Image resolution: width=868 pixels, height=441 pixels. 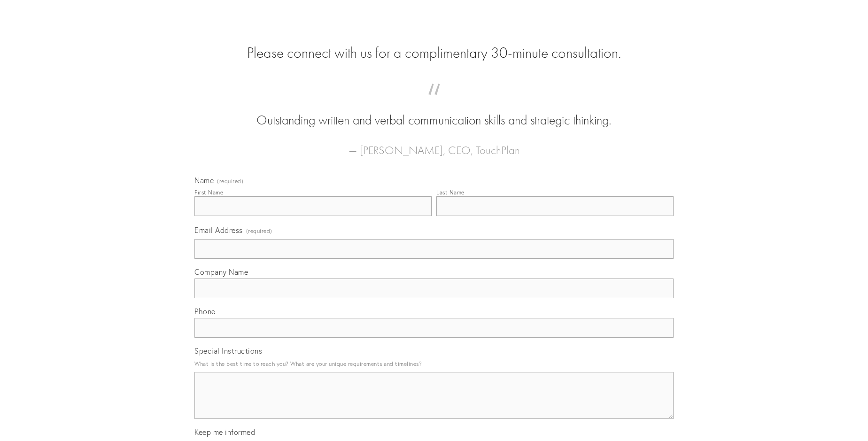 I want to click on span: Email Address, so click(x=218, y=230).